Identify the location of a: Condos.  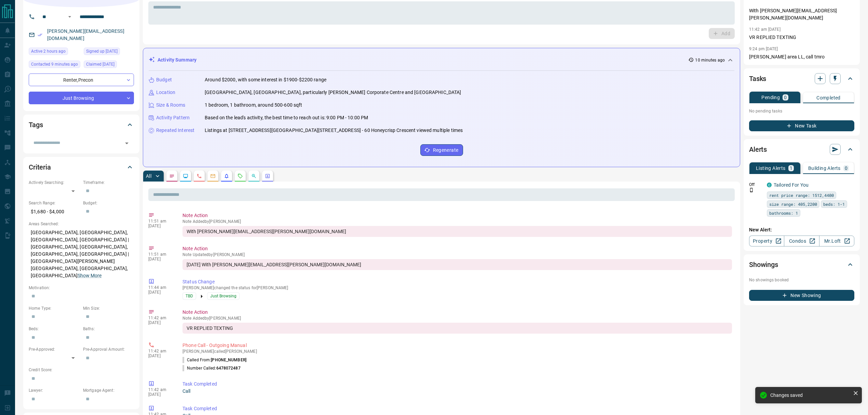
(802, 242).